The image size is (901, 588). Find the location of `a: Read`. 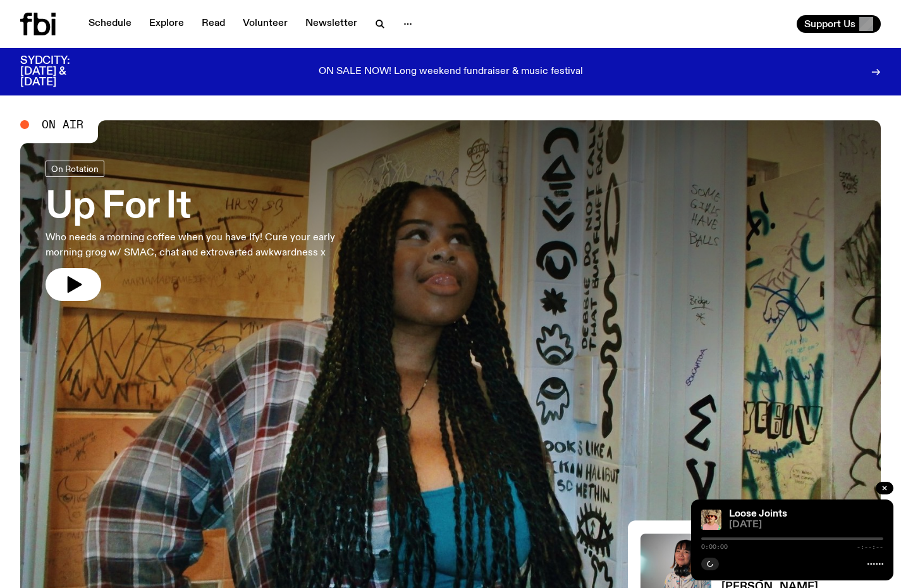

a: Read is located at coordinates (213, 24).